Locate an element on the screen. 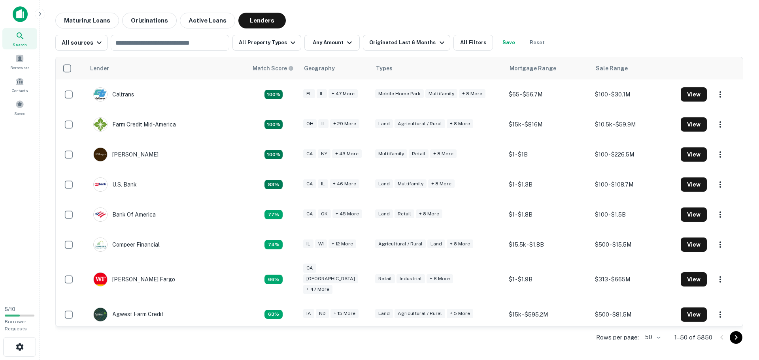 The image size is (759, 360). div: Lender is located at coordinates (100, 68).